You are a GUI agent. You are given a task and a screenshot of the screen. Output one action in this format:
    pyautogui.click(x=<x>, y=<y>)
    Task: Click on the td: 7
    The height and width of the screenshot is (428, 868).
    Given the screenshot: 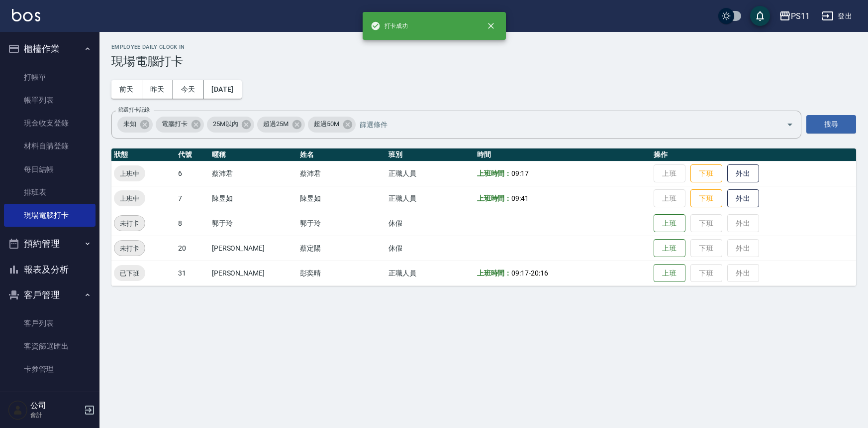 What is the action you would take?
    pyautogui.click(x=192, y=198)
    